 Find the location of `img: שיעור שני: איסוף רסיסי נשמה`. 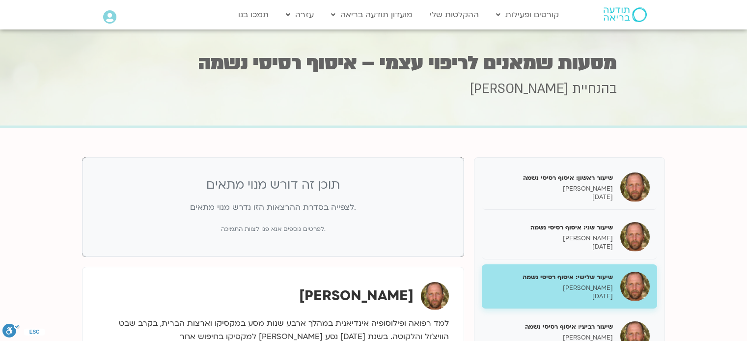

img: שיעור שני: איסוף רסיסי נשמה is located at coordinates (635, 237).